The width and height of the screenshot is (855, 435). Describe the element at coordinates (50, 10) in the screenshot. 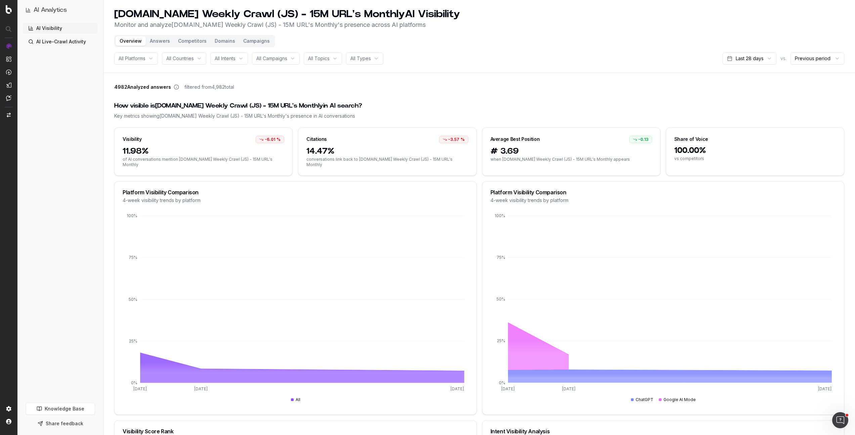

I see `h1: AI Analytics` at that location.